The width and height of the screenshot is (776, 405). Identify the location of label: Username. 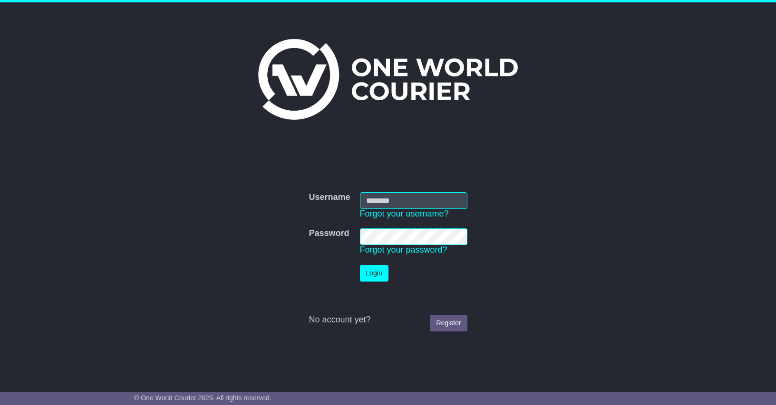
(329, 198).